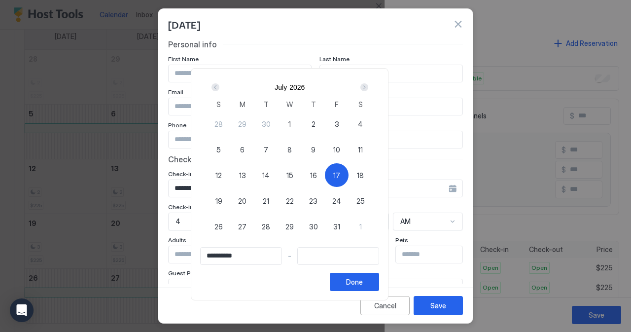 The width and height of the screenshot is (631, 332). What do you see at coordinates (297, 87) in the screenshot?
I see `div: 2026` at bounding box center [297, 87].